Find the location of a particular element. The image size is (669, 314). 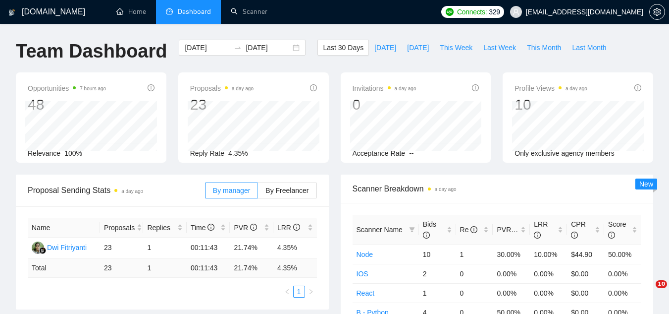

span: 4.35% is located at coordinates (238, 153).